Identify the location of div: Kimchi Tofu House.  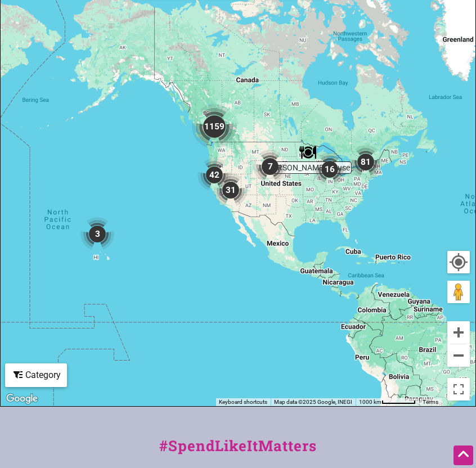
(308, 152).